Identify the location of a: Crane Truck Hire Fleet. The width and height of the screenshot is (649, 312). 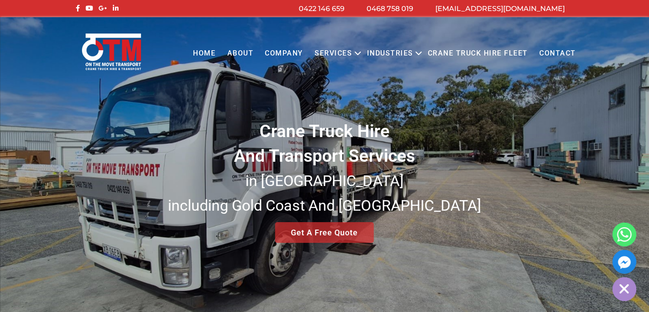
(477, 53).